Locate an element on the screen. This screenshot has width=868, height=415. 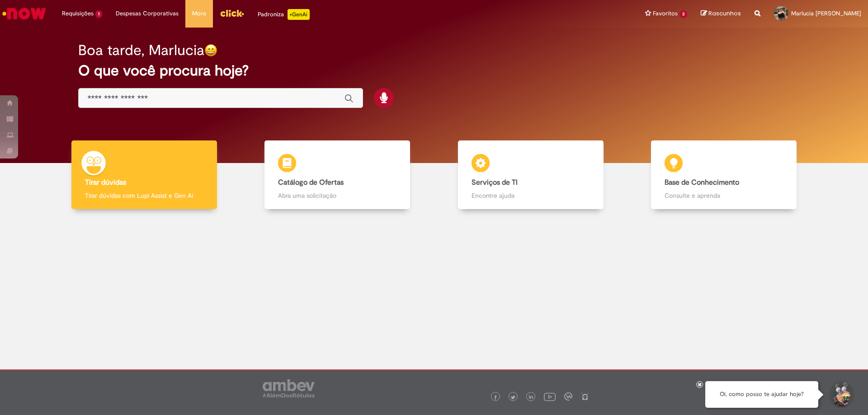
p: Tirar dúvidas com Lupi Assist e Gen Ai is located at coordinates (144, 196).